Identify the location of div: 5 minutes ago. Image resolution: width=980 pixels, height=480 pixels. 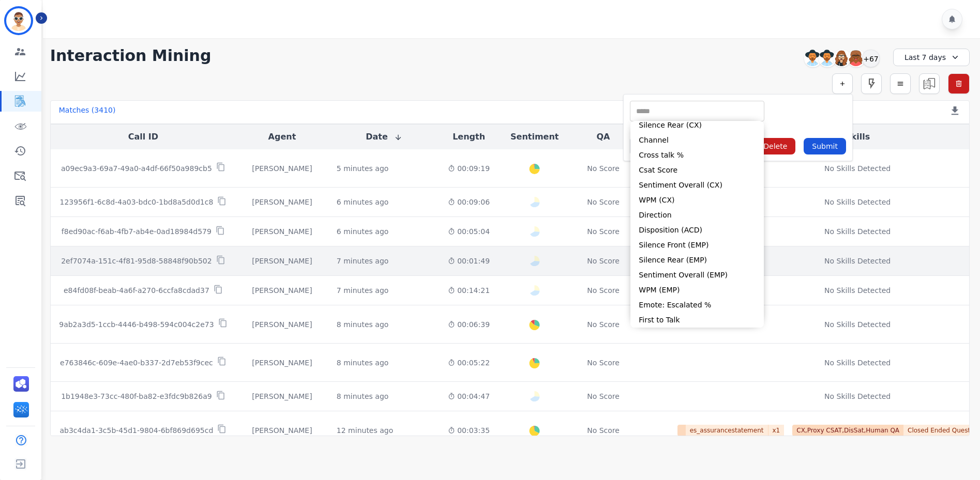
(363, 168).